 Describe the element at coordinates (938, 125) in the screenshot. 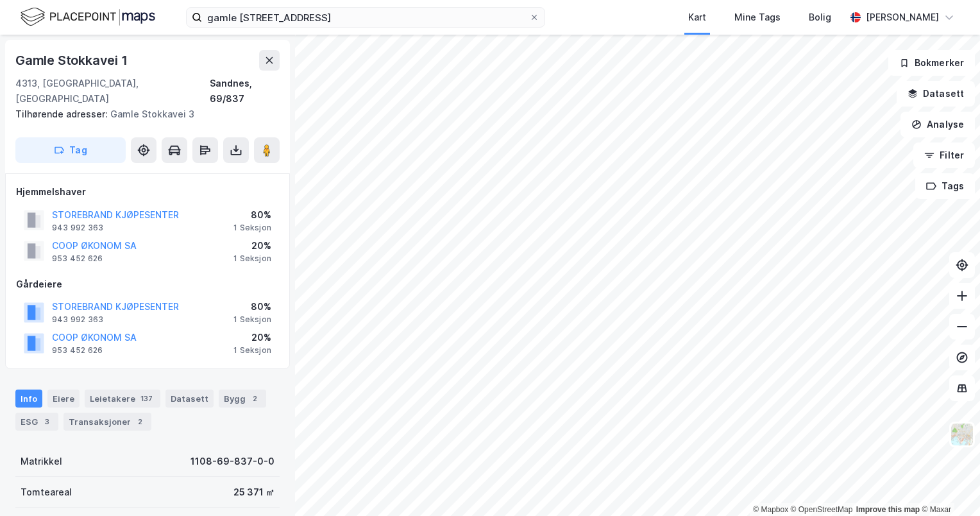

I see `button: Analyse` at that location.